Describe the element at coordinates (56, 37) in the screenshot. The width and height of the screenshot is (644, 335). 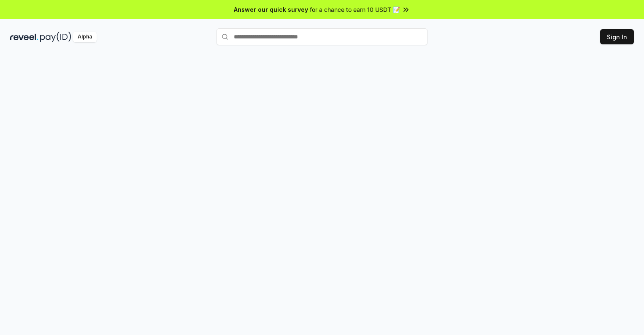
I see `img: pay_id` at that location.